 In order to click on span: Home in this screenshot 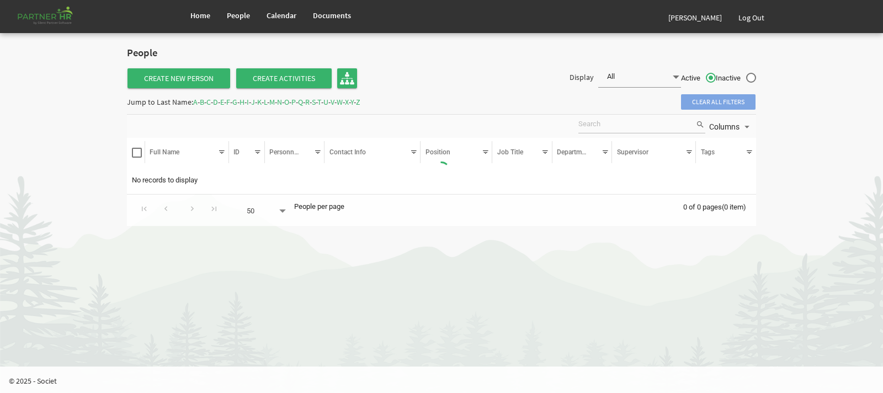, I will do `click(200, 15)`.